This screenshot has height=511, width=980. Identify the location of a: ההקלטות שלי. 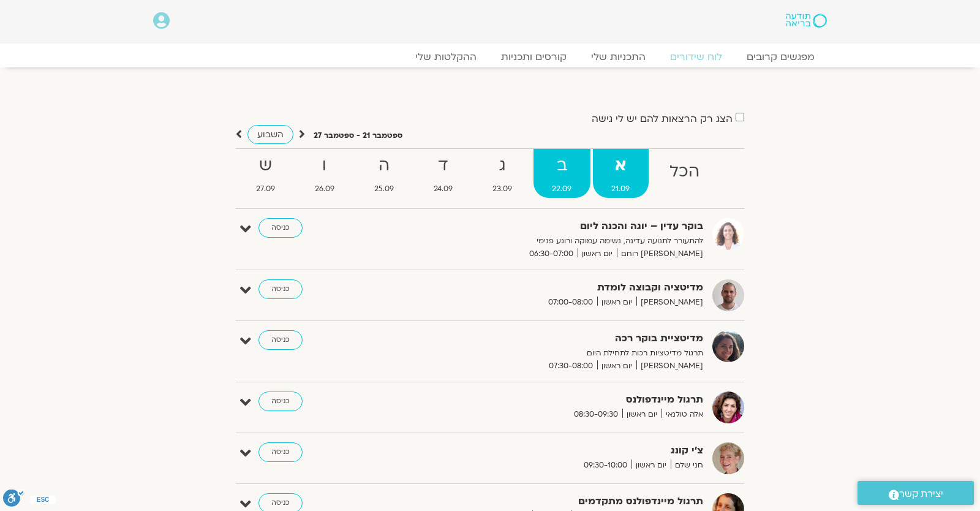
(446, 57).